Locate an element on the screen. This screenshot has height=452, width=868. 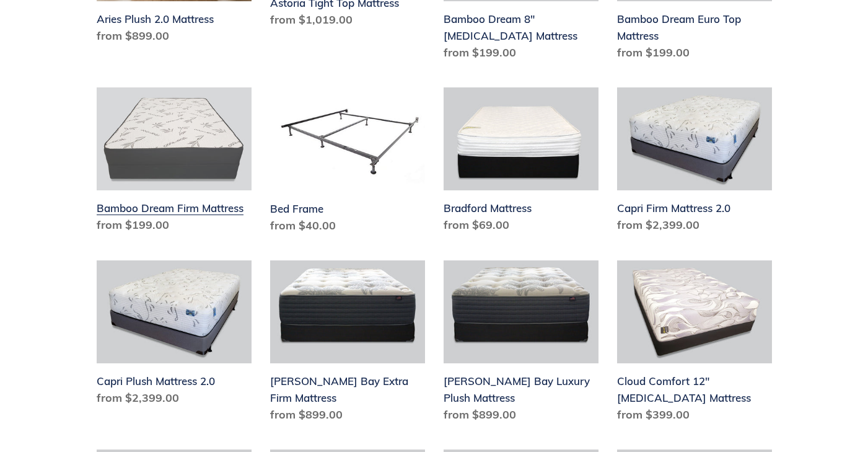
a: Bradford Mattress is located at coordinates (521, 163).